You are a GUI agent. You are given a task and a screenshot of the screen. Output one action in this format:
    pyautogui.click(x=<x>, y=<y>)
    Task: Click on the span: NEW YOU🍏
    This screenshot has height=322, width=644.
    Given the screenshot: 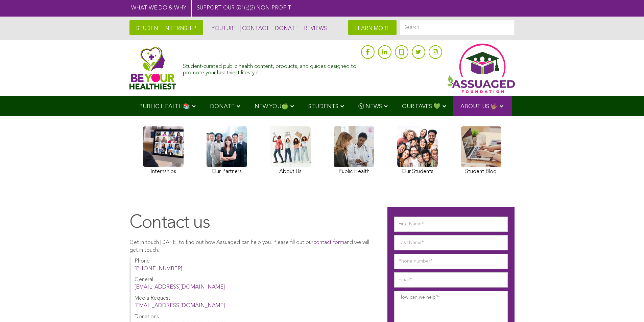 What is the action you would take?
    pyautogui.click(x=272, y=106)
    